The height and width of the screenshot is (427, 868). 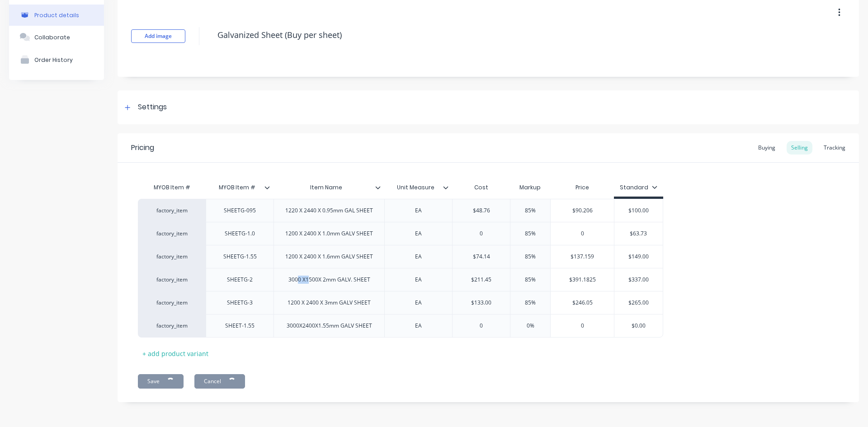 I want to click on div: $265.00, so click(x=639, y=303).